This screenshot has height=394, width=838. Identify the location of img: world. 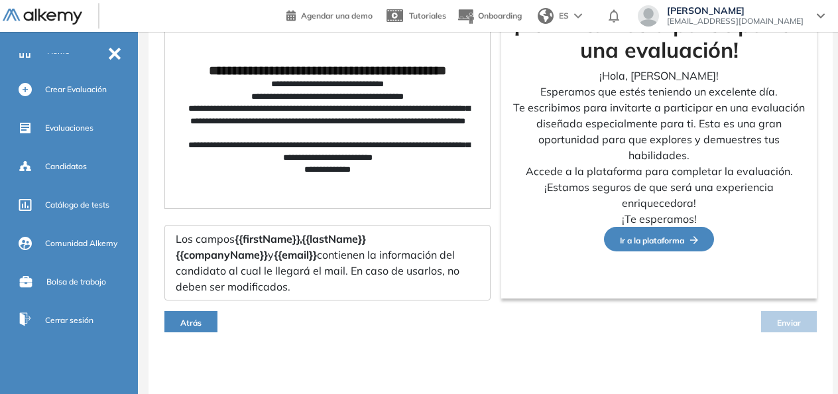
(546, 16).